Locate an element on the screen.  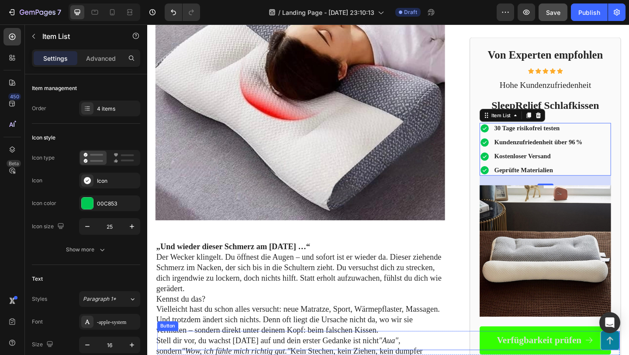
div: Undo/Redo is located at coordinates (182, 12).